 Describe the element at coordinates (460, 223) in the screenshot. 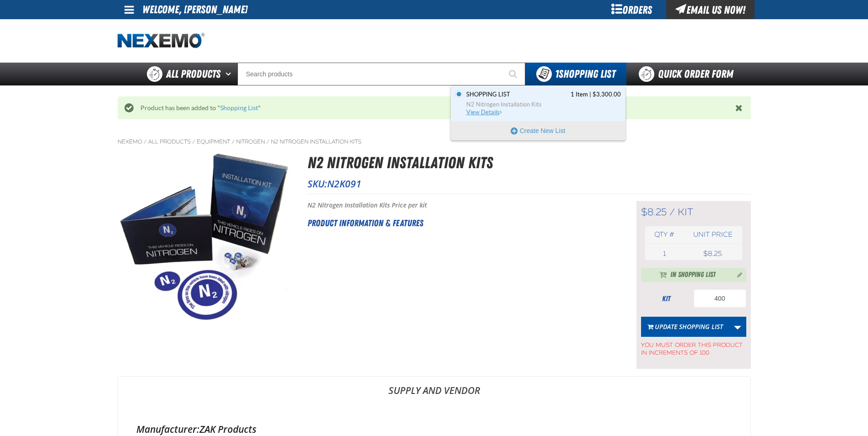

I see `h2: Product Information & Features` at that location.